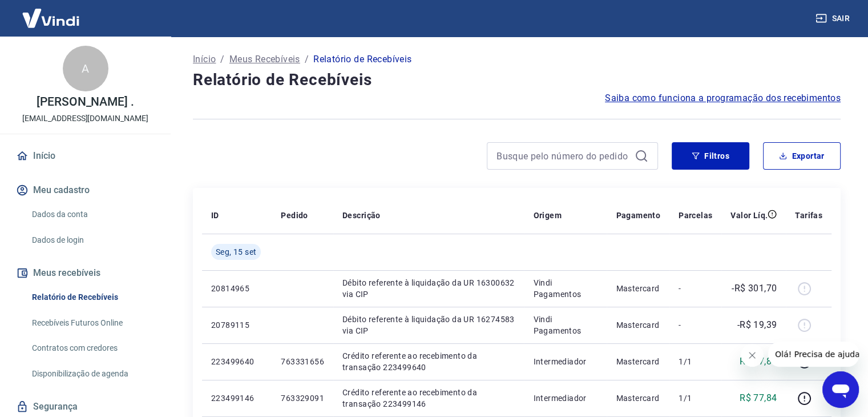 The width and height of the screenshot is (868, 417). I want to click on button: Meus recebíveis, so click(85, 273).